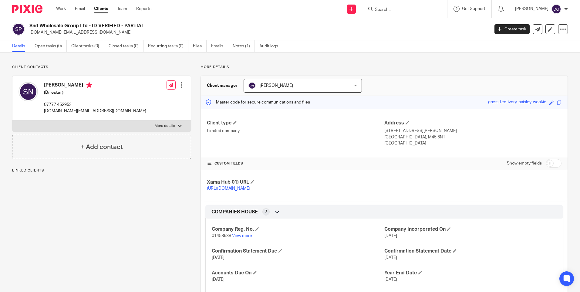 The height and width of the screenshot is (292, 580). What do you see at coordinates (473, 9) in the screenshot?
I see `span: Get Support` at bounding box center [473, 9].